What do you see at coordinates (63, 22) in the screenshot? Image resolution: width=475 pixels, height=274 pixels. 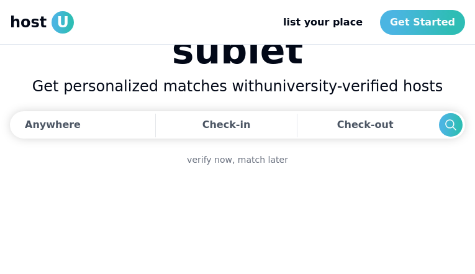 I see `span: U` at bounding box center [63, 22].